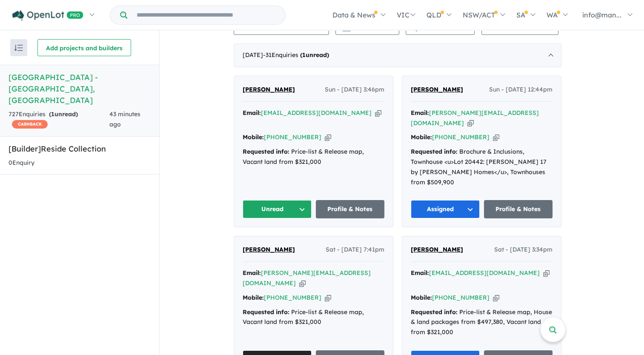 The height and width of the screenshot is (355, 644). I want to click on input: Try estate name, suburb, builder or developer, so click(206, 15).